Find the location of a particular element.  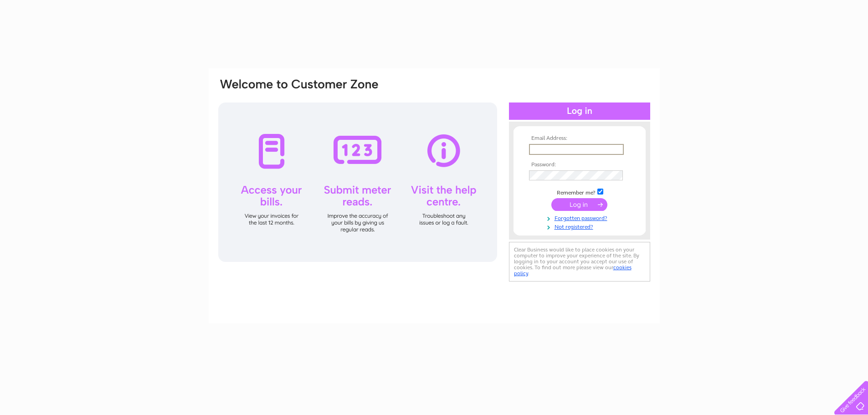

th: Email Address: is located at coordinates (579, 138).